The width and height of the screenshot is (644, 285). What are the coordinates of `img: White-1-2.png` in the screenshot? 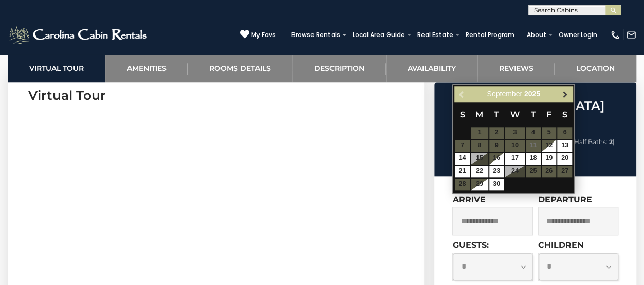 It's located at (78, 35).